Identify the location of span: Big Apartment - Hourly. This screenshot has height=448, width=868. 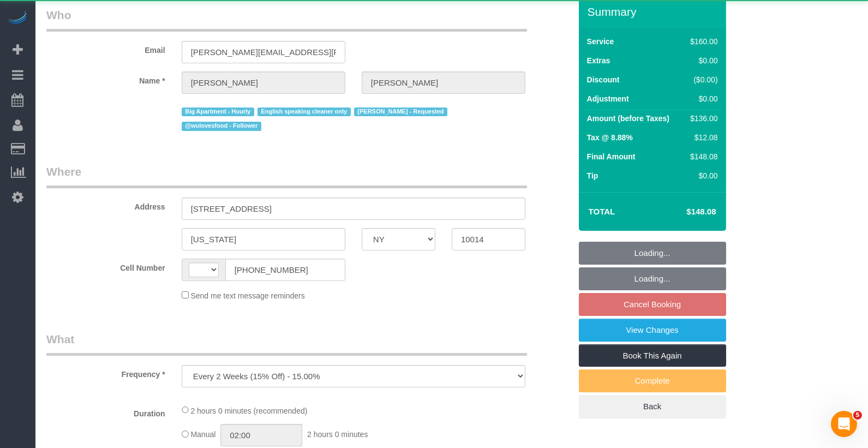
(217, 112).